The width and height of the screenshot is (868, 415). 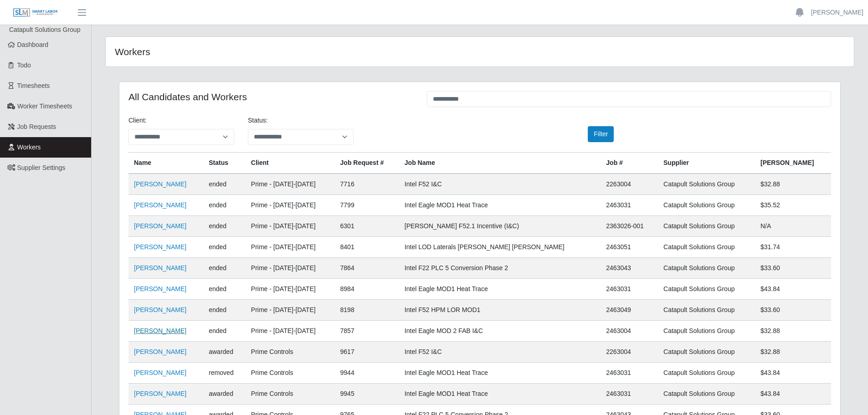 What do you see at coordinates (29, 147) in the screenshot?
I see `span: Workers` at bounding box center [29, 147].